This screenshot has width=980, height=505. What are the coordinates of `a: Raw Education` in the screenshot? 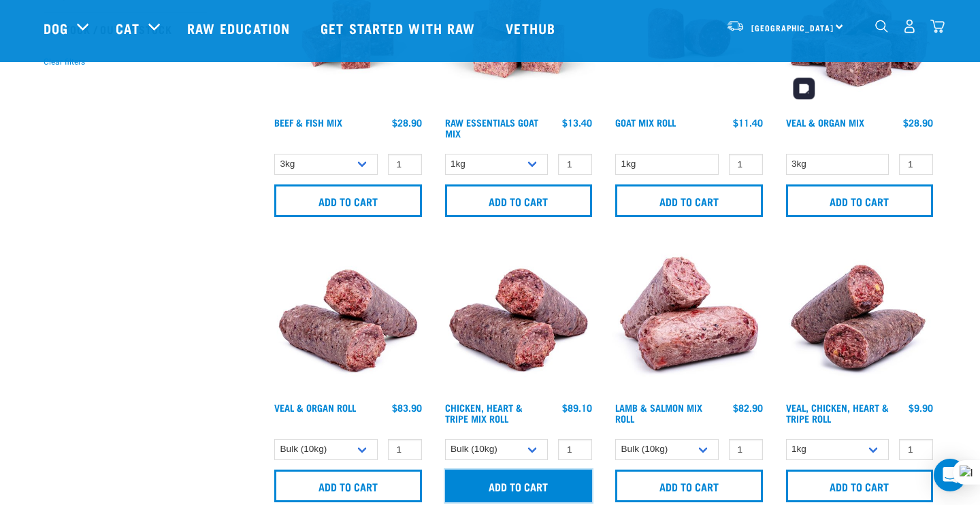 It's located at (241, 28).